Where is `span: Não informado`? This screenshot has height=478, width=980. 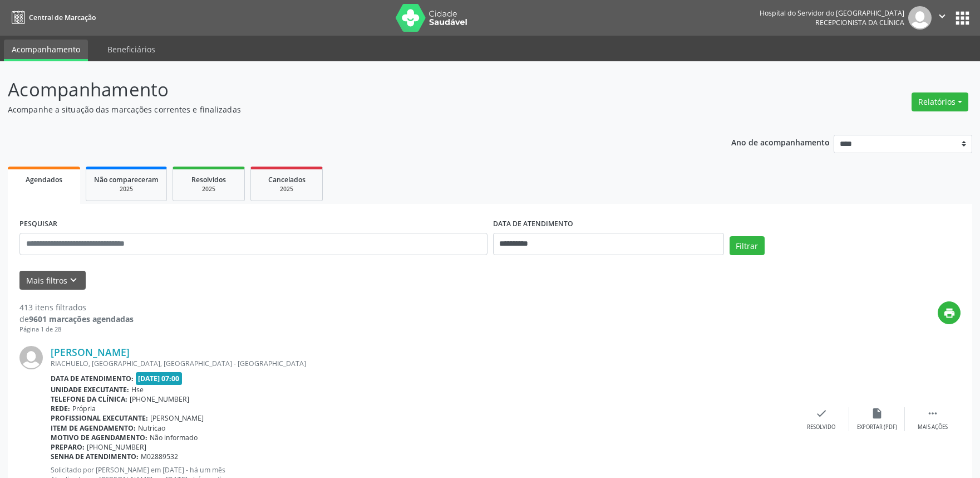 span: Não informado is located at coordinates (174, 437).